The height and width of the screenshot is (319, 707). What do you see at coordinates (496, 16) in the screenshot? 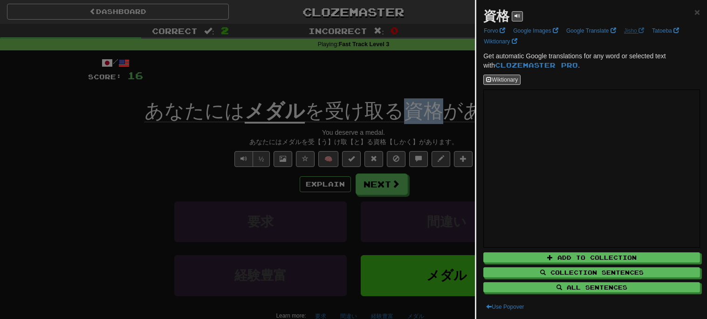
I see `strong: 資格` at bounding box center [496, 16].